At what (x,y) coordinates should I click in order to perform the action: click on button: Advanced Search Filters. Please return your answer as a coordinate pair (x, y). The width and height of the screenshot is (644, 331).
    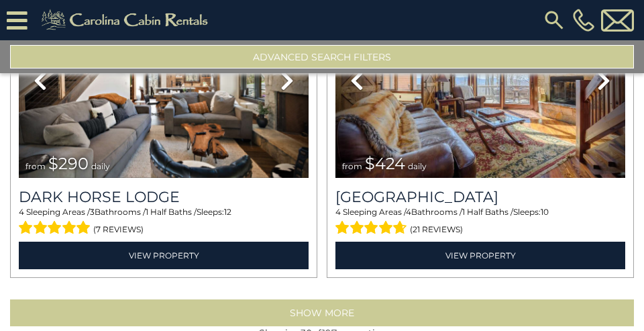
    Looking at the image, I should click on (322, 56).